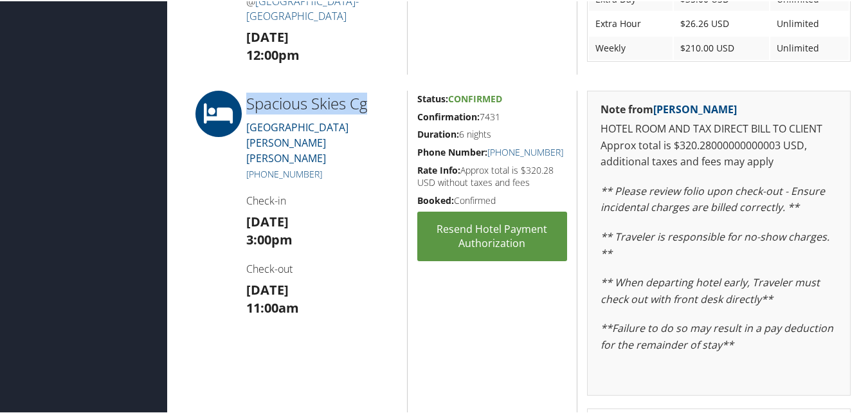 Image resolution: width=868 pixels, height=413 pixels. What do you see at coordinates (475, 97) in the screenshot?
I see `span: Confirmed` at bounding box center [475, 97].